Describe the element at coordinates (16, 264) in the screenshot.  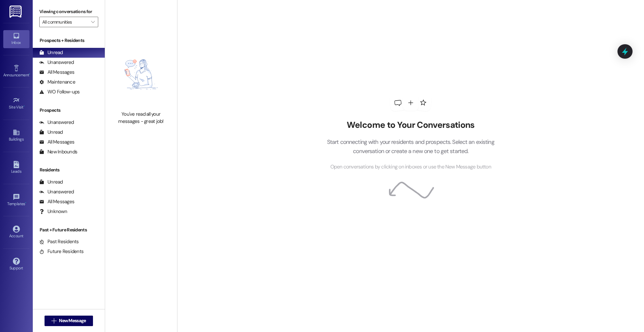
I see `a: Support` at that location.